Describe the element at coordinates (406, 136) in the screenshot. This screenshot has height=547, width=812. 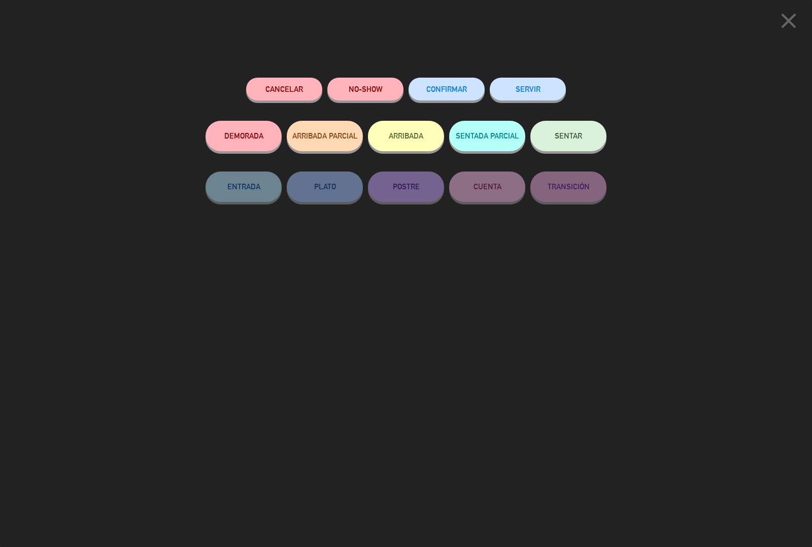
I see `button: ARRIBADA` at that location.